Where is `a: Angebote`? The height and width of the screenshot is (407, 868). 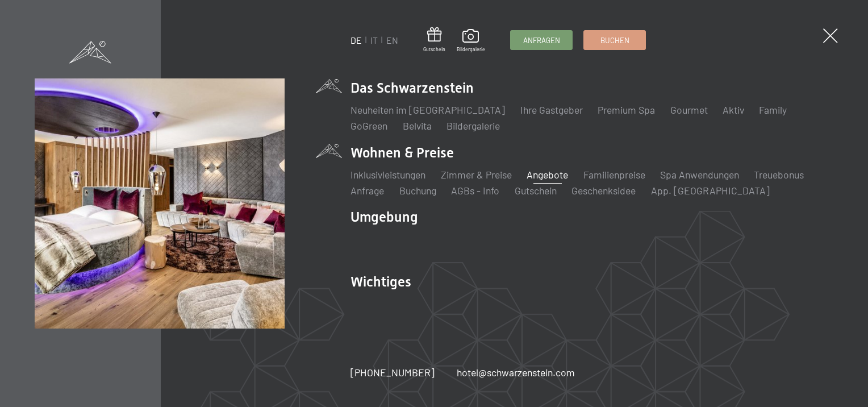
a: Angebote is located at coordinates (548, 175).